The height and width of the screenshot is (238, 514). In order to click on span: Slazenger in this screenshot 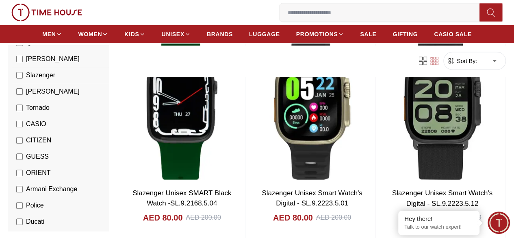, I will do `click(41, 75)`.